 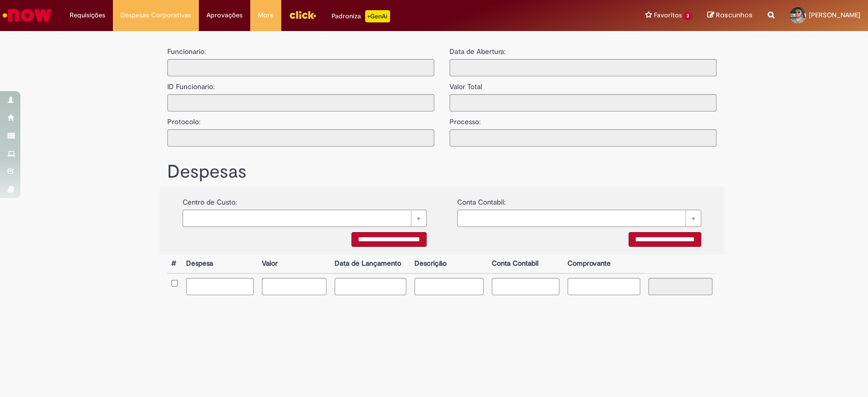 What do you see at coordinates (370, 264) in the screenshot?
I see `th: Data de Lançamento` at bounding box center [370, 264].